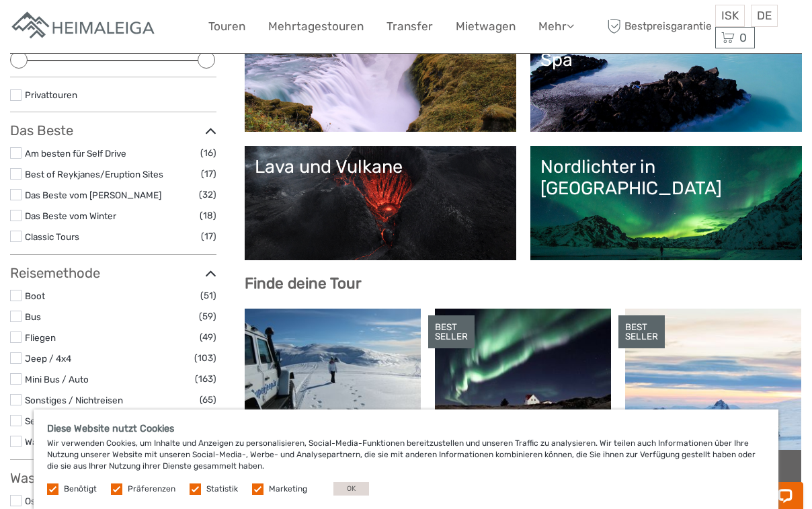  Describe the element at coordinates (380, 203) in the screenshot. I see `a: Lava und Vulkane` at that location.